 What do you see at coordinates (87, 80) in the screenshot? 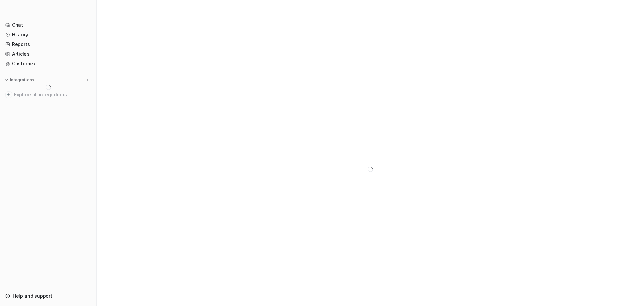
I see `img: menu_add.svg` at bounding box center [87, 80].